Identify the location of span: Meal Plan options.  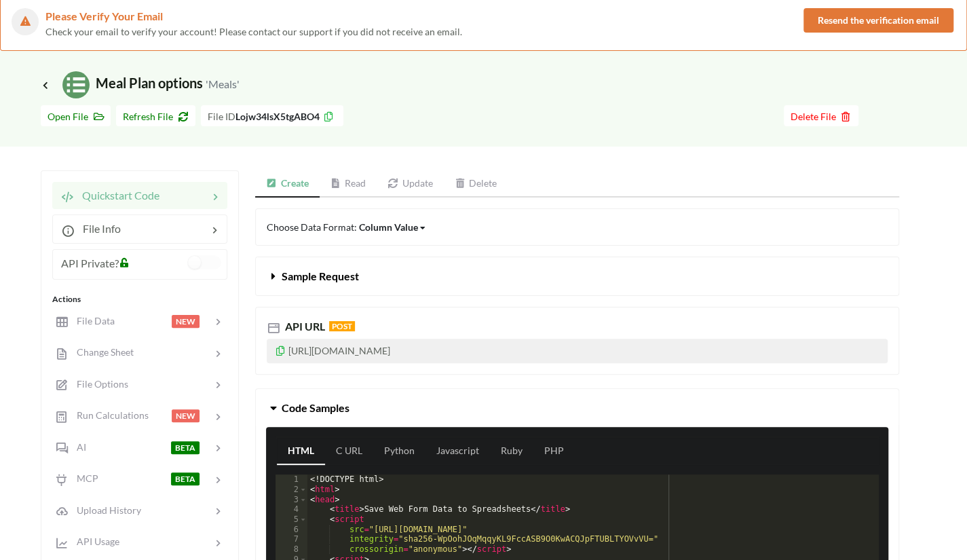
(139, 83).